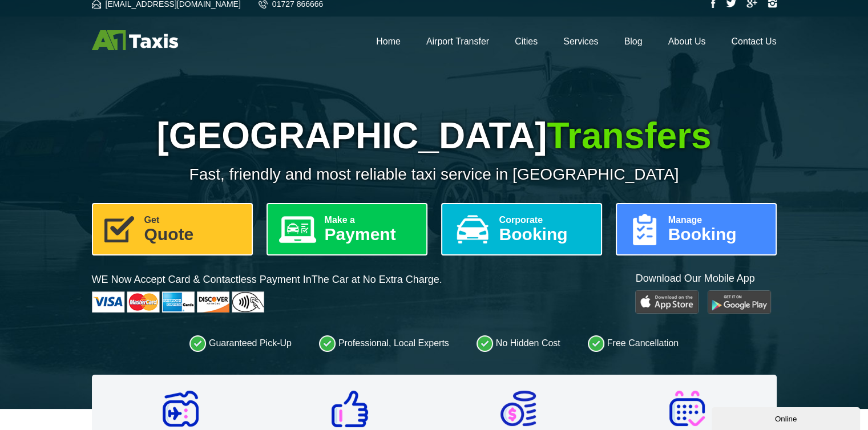 Image resolution: width=868 pixels, height=430 pixels. Describe the element at coordinates (371, 220) in the screenshot. I see `span: Make a` at that location.